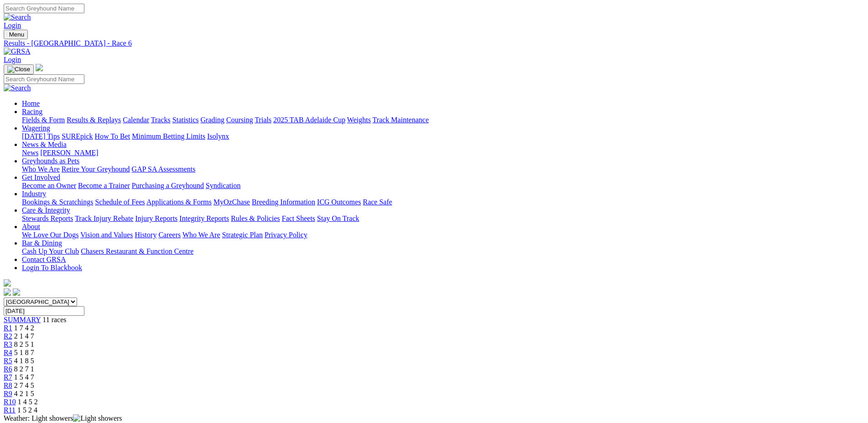  I want to click on a: Bookings & Scratchings, so click(57, 201).